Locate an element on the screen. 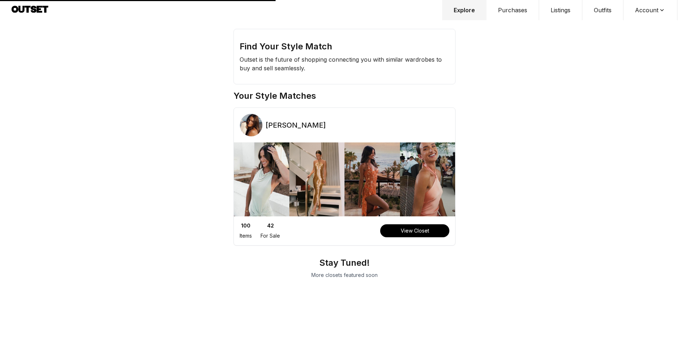  div: Items is located at coordinates (246, 236).